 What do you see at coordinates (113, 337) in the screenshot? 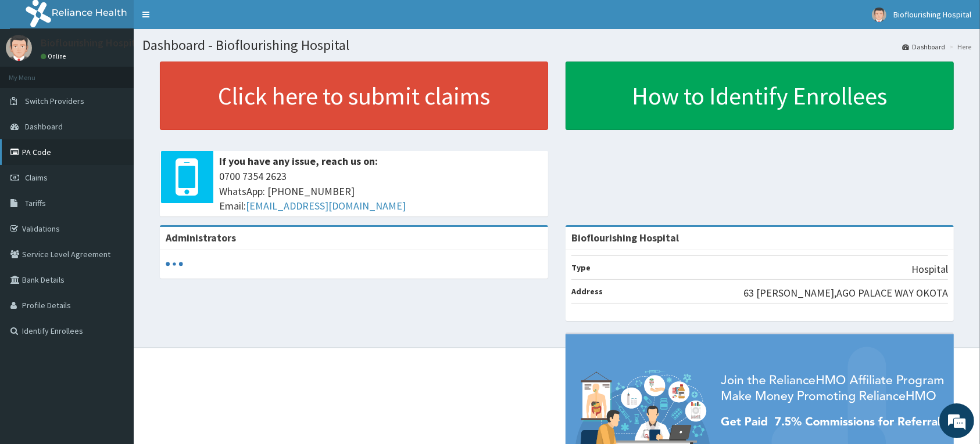
I see `textarea: Type your message and hit 'Enter'` at bounding box center [113, 337].